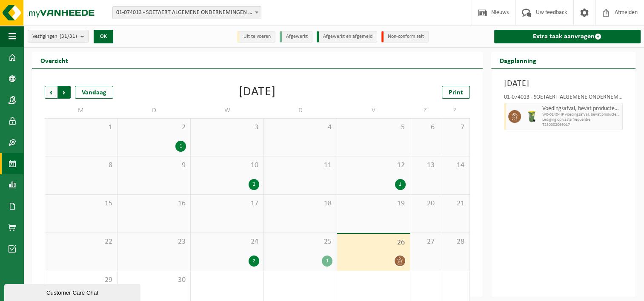 The width and height of the screenshot is (644, 301). Describe the element at coordinates (567, 36) in the screenshot. I see `a: Extra taak aanvragen` at that location.